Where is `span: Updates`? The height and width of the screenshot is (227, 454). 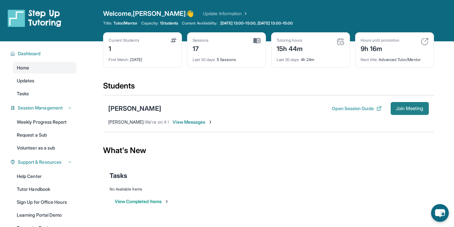 span: Updates is located at coordinates (26, 81).